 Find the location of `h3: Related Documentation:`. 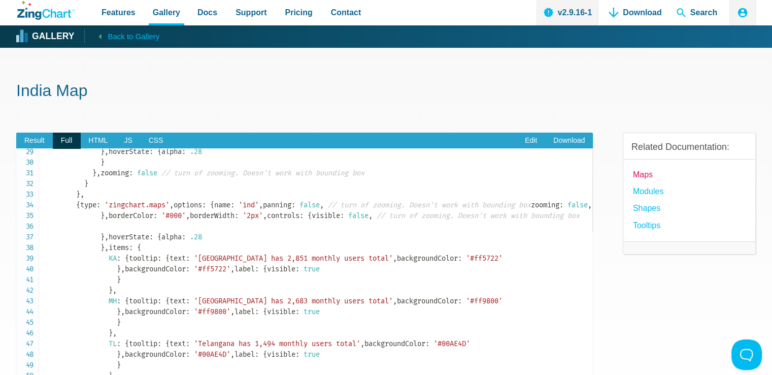

h3: Related Documentation: is located at coordinates (689, 147).